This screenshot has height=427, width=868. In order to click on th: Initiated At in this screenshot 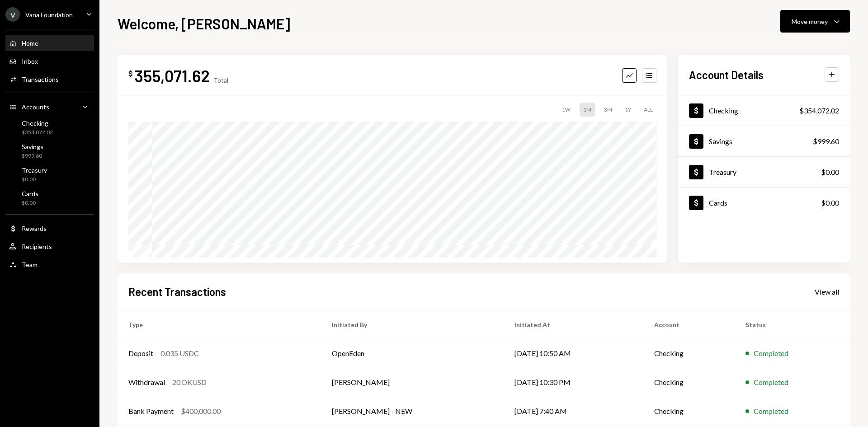, I will do `click(573, 324)`.